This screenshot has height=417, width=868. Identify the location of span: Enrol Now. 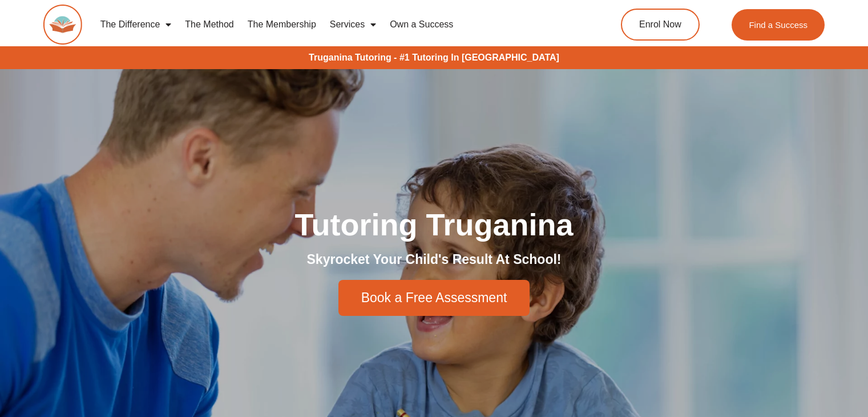
(660, 25).